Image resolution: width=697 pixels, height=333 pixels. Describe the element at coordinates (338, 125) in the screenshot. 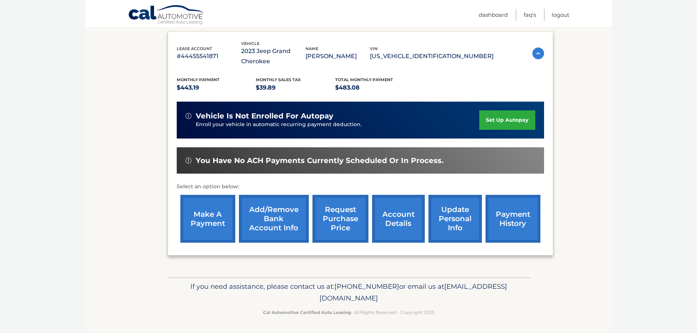

I see `p: Enroll your vehicle in automatic recurring payment deduction.` at that location.